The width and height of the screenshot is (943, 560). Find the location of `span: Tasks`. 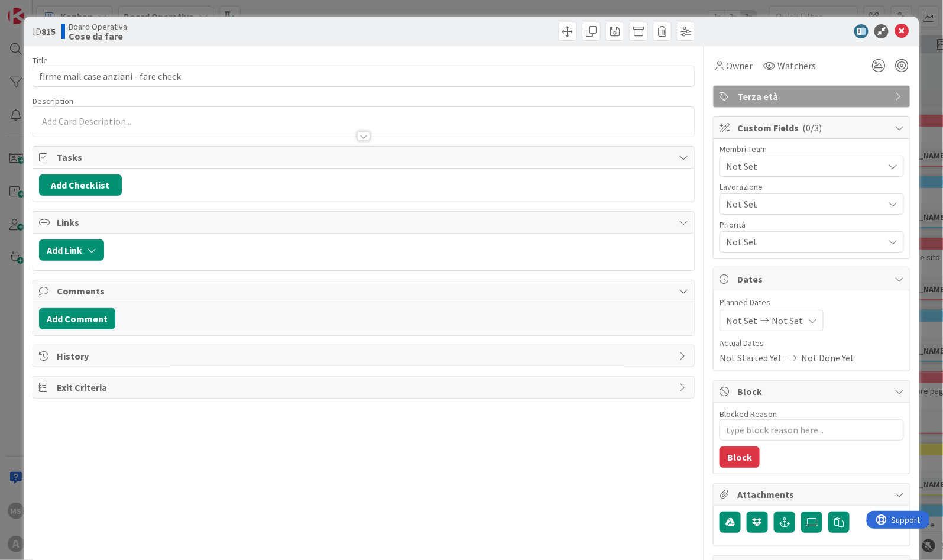

span: Tasks is located at coordinates (364, 157).